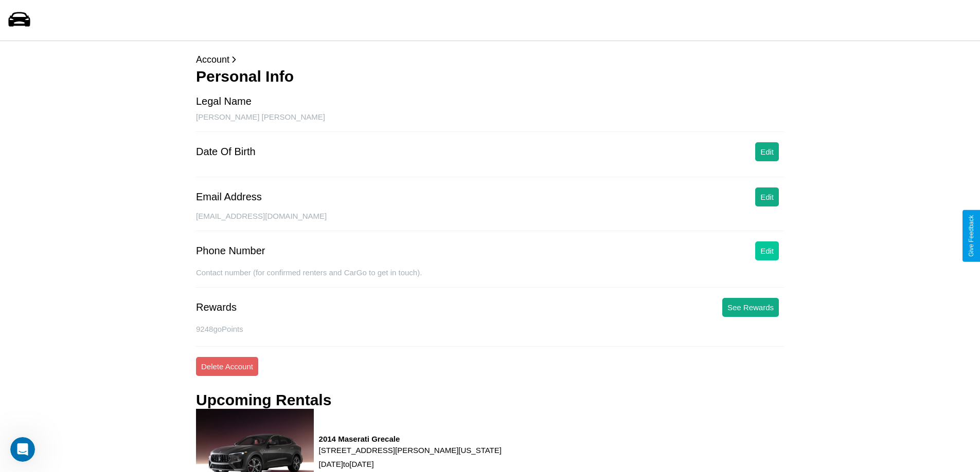 Image resolution: width=980 pixels, height=472 pixels. I want to click on p: 9248 goPoints, so click(489, 329).